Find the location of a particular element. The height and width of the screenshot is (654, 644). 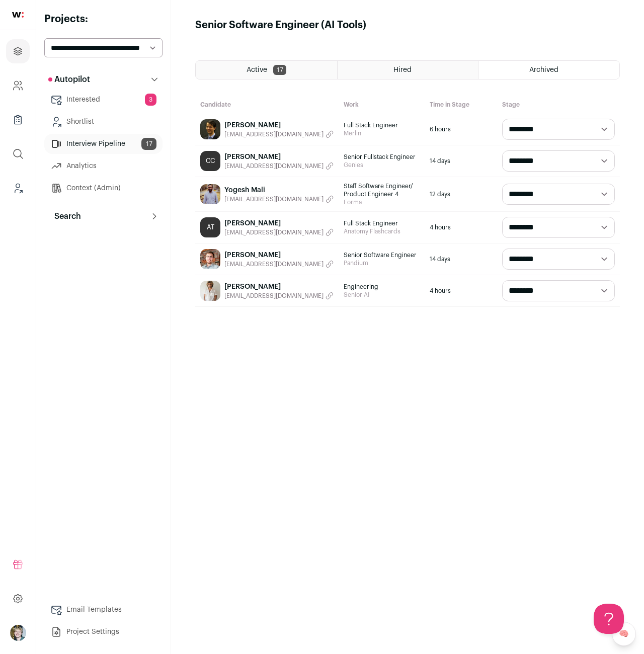

img: wellfound-shorthand-0d5821cbd27db2630d0214b213865d53afaa358527fdda9d0ea32b1df1b89c2c.svg is located at coordinates (18, 14).